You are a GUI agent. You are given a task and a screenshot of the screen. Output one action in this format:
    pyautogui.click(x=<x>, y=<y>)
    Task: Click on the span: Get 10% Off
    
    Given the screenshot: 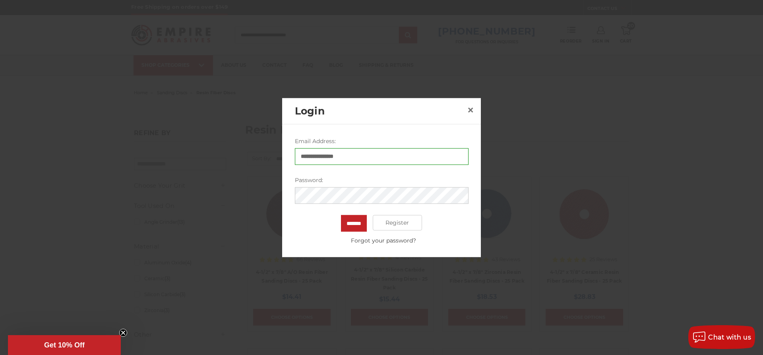 What is the action you would take?
    pyautogui.click(x=64, y=345)
    